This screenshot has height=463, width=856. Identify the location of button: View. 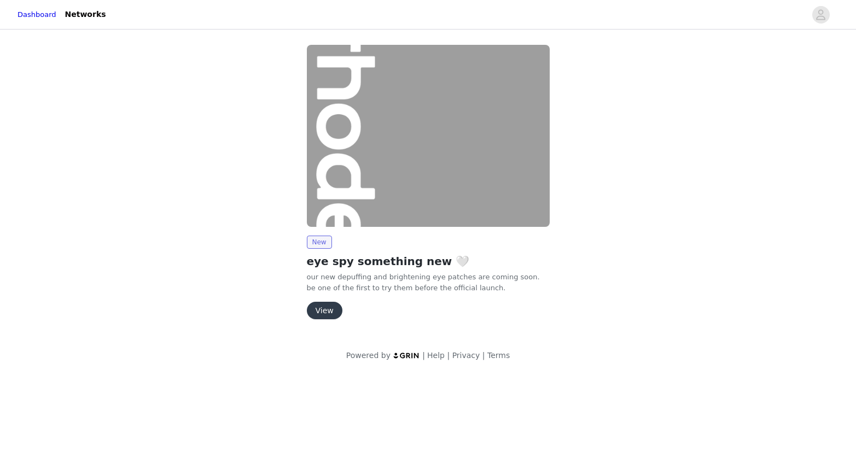
(324, 311).